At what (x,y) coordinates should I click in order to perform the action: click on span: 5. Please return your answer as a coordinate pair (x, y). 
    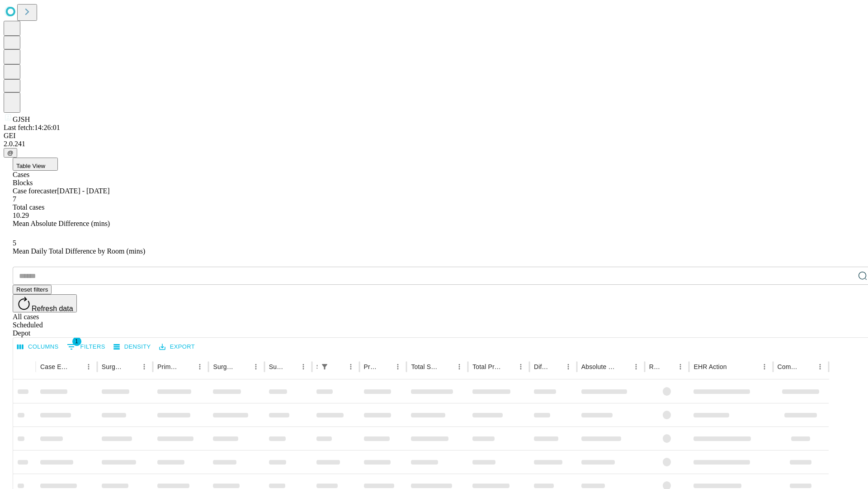
    Looking at the image, I should click on (14, 242).